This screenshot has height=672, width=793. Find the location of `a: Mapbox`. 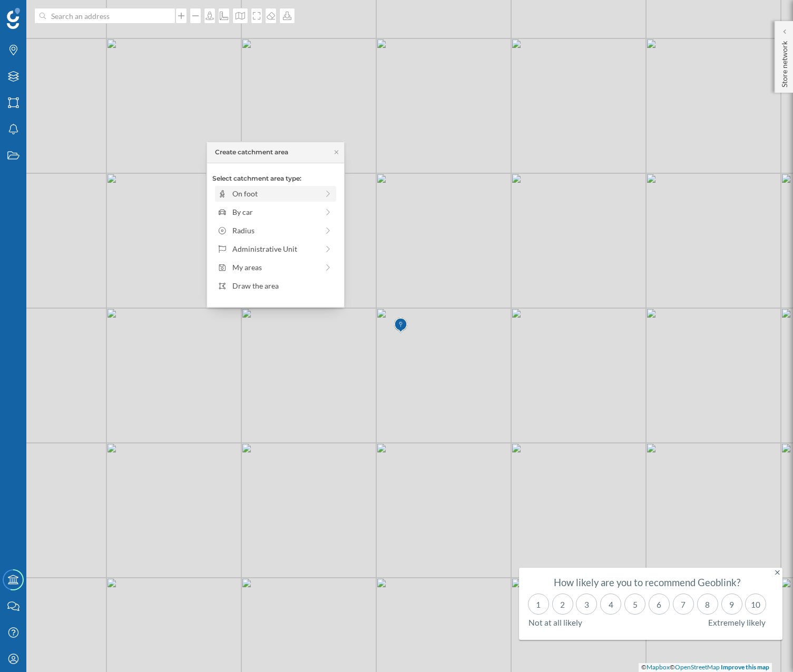

a: Mapbox is located at coordinates (658, 666).